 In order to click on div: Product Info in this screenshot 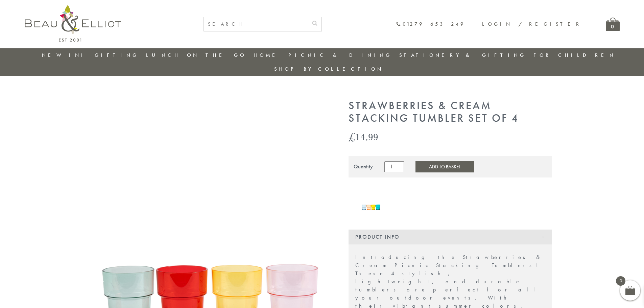, I will do `click(450, 237)`.